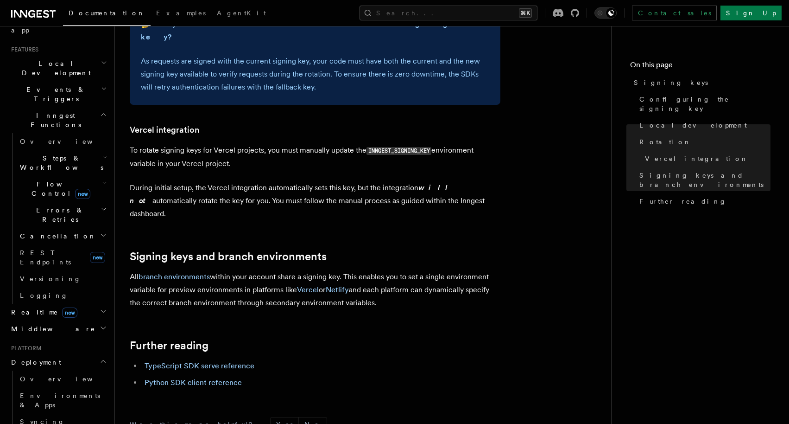  Describe the element at coordinates (174, 276) in the screenshot. I see `a: branch environments` at that location.